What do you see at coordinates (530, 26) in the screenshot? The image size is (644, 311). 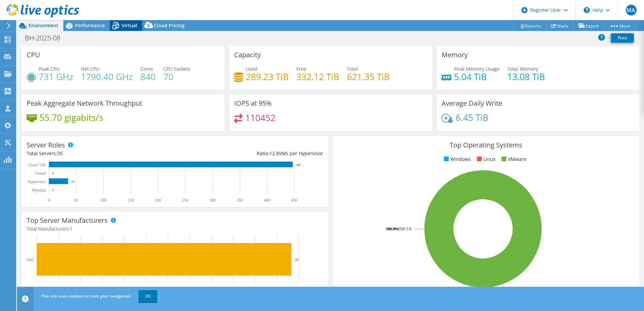 I see `a: Reports` at bounding box center [530, 26].